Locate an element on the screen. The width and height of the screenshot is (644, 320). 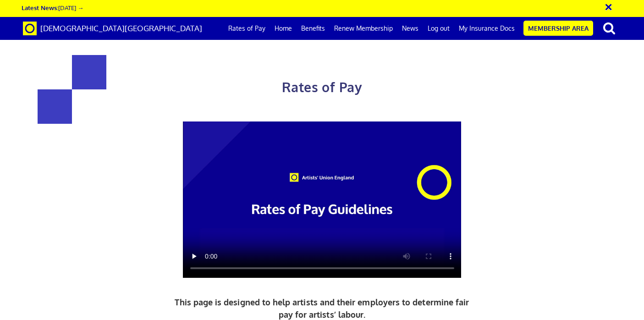
a: Renew Membership is located at coordinates (363, 29).